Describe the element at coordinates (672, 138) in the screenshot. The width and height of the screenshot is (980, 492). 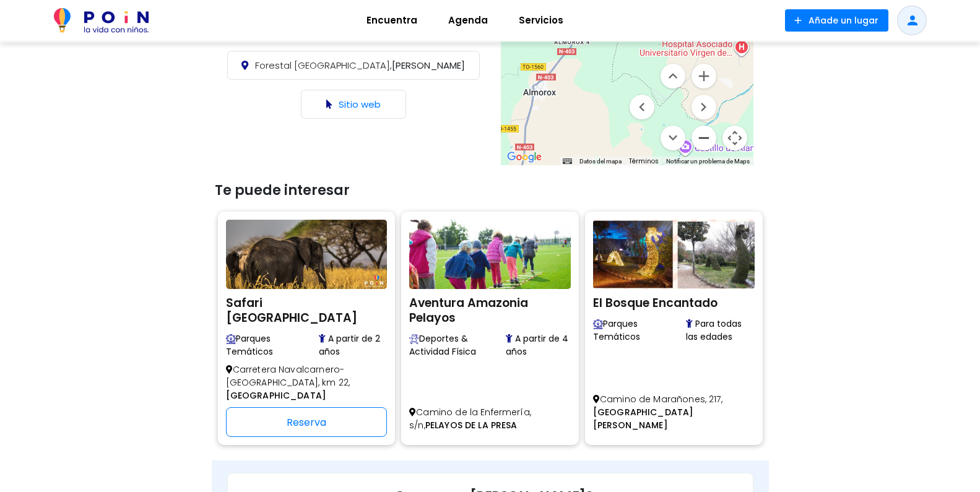
I see `button: Mover abajo` at that location.